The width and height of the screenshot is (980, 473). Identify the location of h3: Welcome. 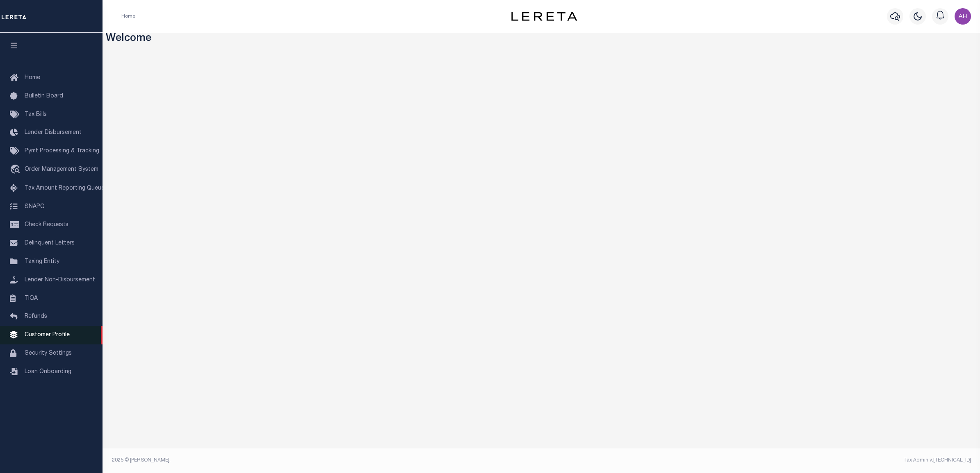
(541, 39).